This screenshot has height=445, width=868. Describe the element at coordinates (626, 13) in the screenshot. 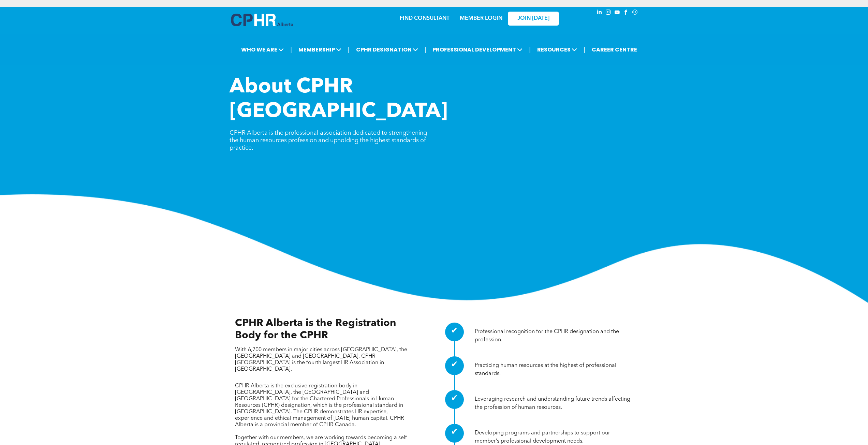

I see `a: facebook` at that location.